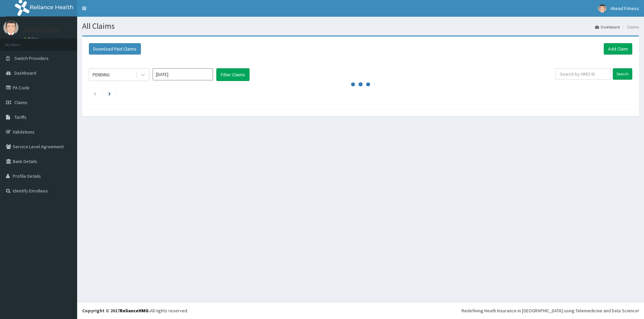  I want to click on a: Previous page, so click(95, 94).